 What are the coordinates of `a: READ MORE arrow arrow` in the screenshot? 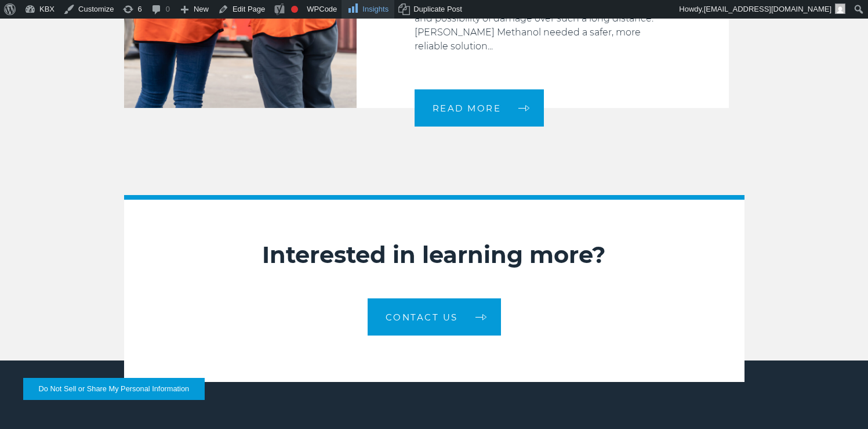 It's located at (480, 108).